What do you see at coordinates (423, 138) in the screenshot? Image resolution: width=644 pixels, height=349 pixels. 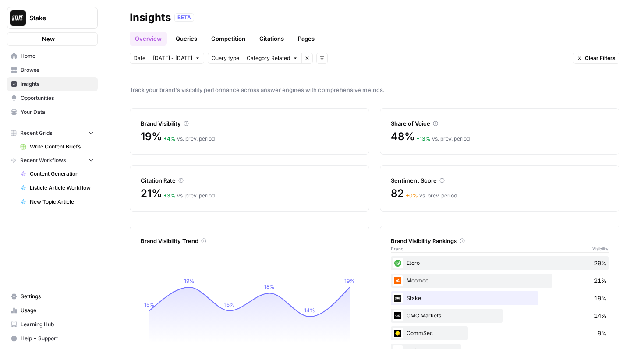 I see `span: + 13 %` at bounding box center [423, 138].